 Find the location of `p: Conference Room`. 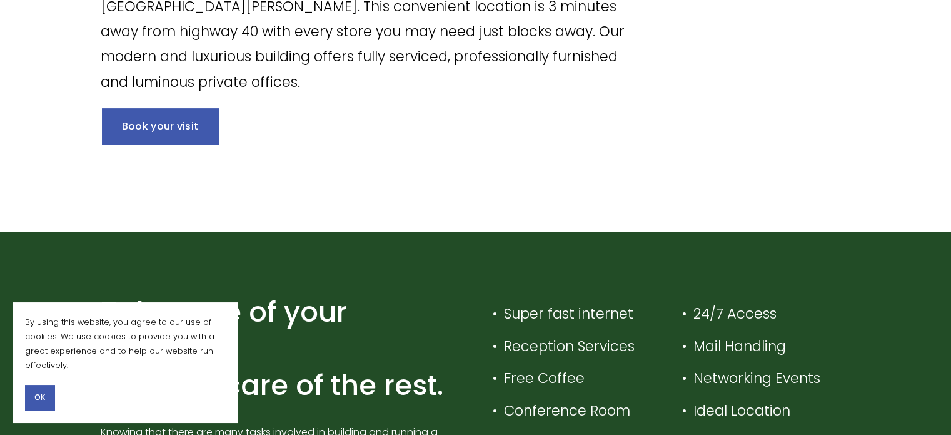

p: Conference Room is located at coordinates (583, 410).